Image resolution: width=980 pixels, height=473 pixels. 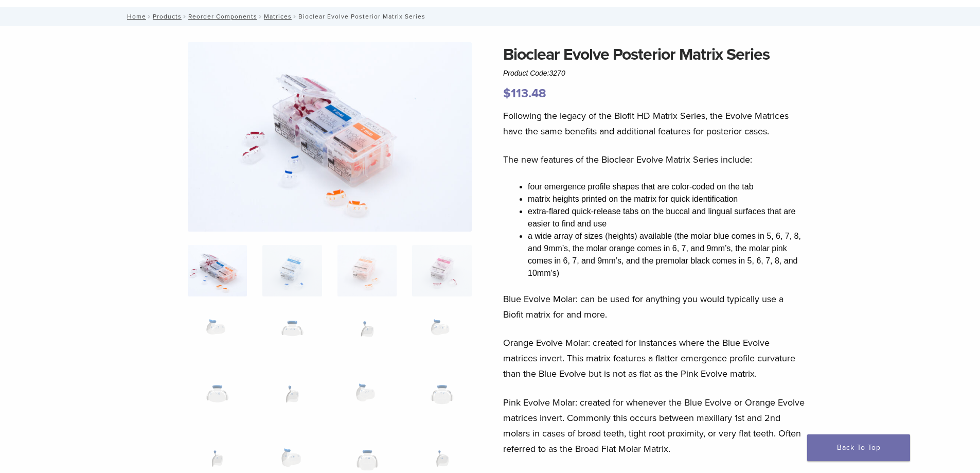 What do you see at coordinates (667, 186) in the screenshot?
I see `li: four emergence profile shapes that are color-coded on the tab` at bounding box center [667, 186].